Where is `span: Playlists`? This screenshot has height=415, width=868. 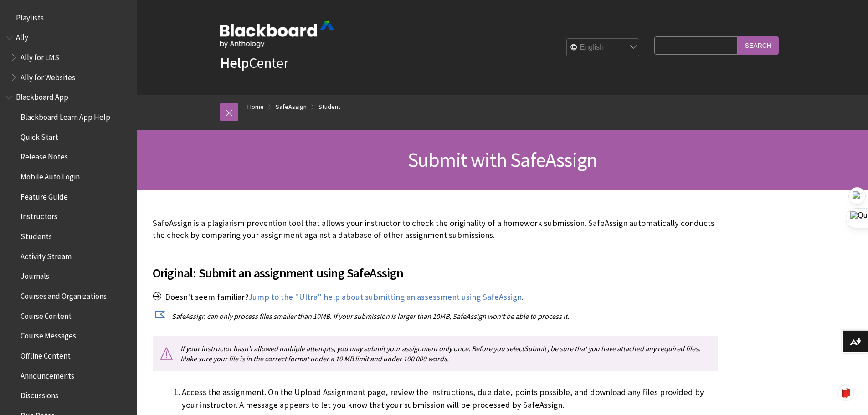
span: Playlists is located at coordinates (29, 16).